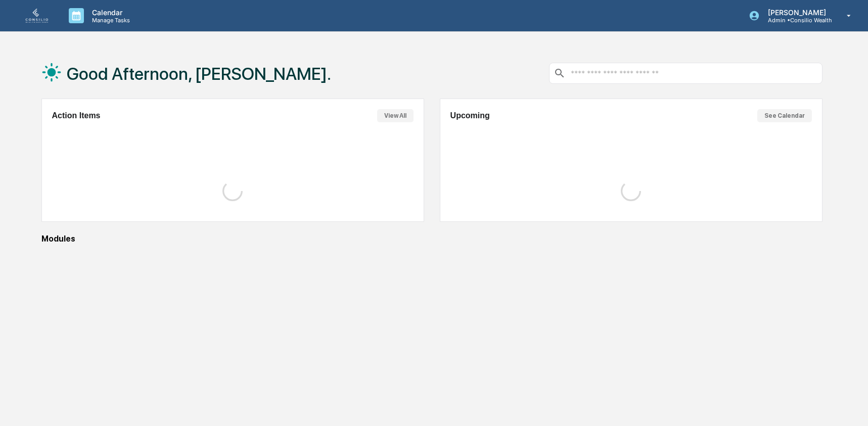 This screenshot has width=868, height=426. I want to click on a: See Calendar, so click(785, 116).